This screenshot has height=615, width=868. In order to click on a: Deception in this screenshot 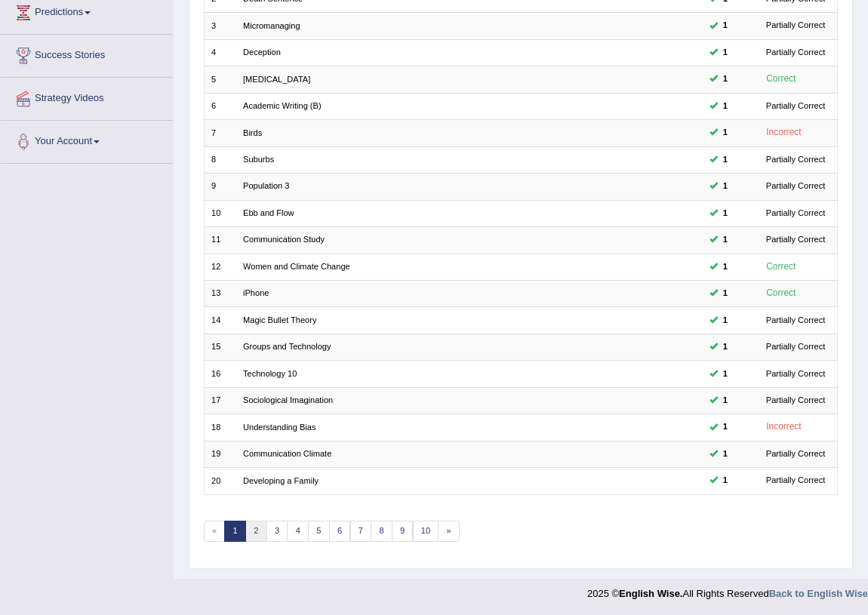, I will do `click(262, 52)`.